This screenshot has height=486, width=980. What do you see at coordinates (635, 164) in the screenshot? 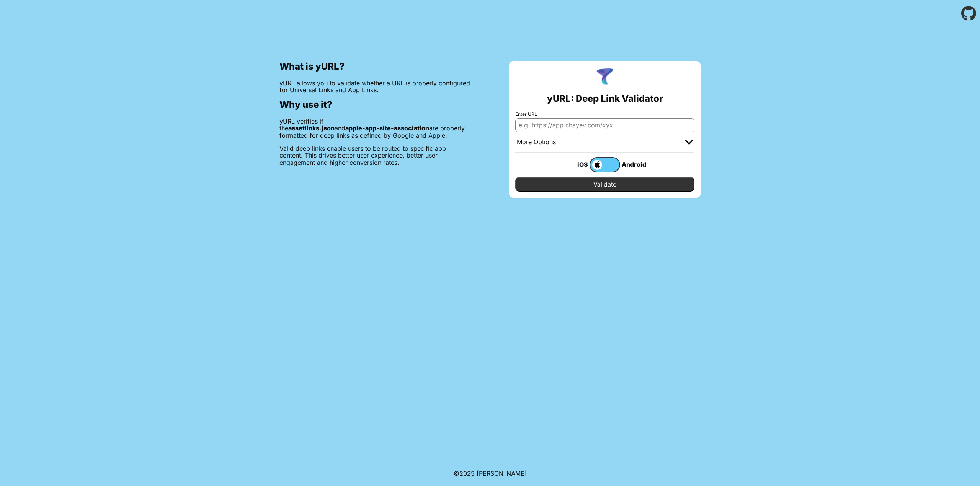
I see `div: Android` at bounding box center [635, 164].